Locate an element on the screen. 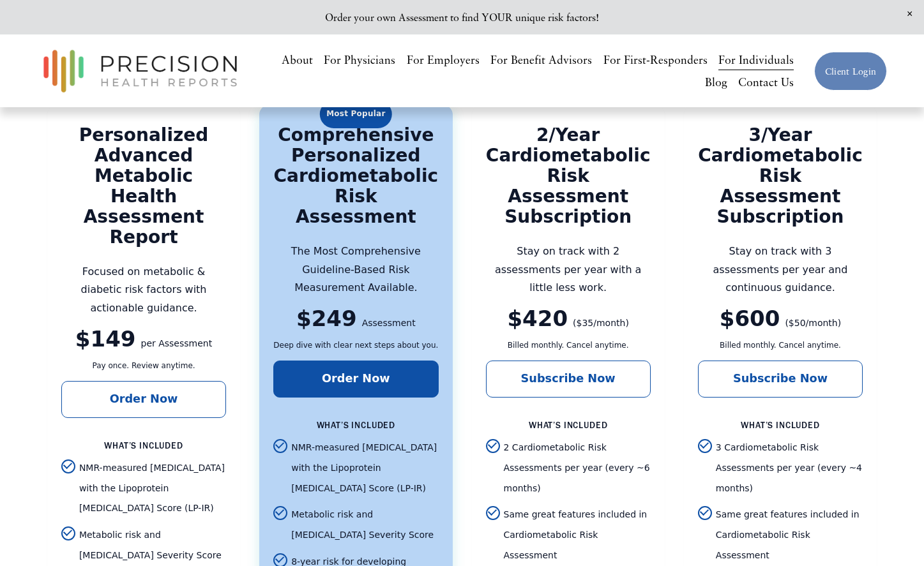  div: 3/Year Cardiometabolic Risk Assessment Subscription is located at coordinates (780, 176).